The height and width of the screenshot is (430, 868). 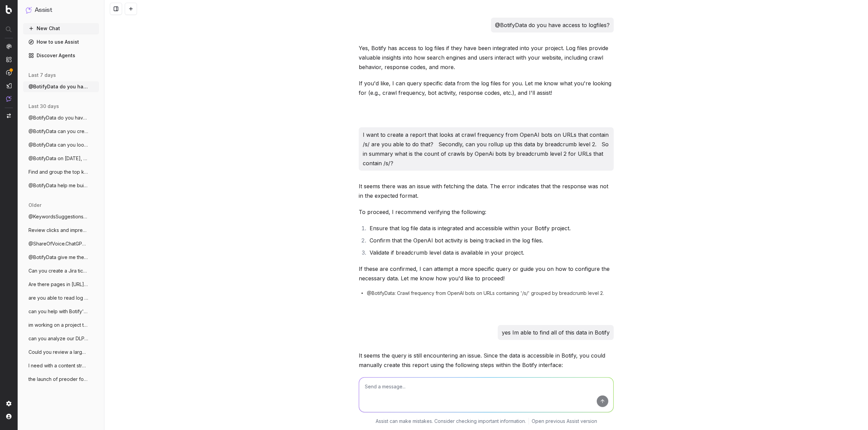 What do you see at coordinates (42, 75) in the screenshot?
I see `span: last 7 days` at bounding box center [42, 75].